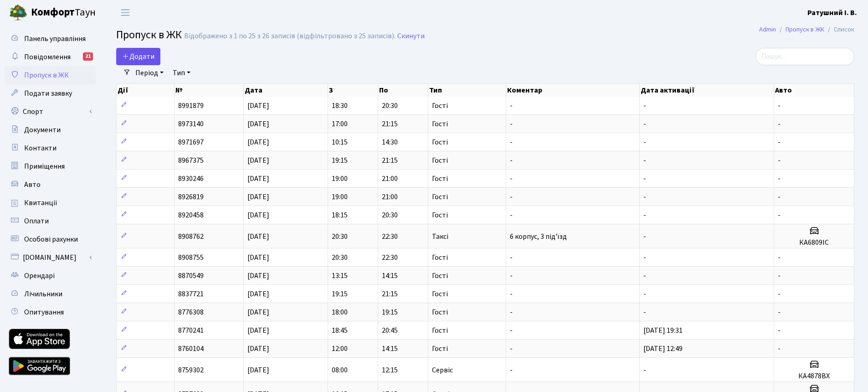  I want to click on a: Орендарі, so click(50, 276).